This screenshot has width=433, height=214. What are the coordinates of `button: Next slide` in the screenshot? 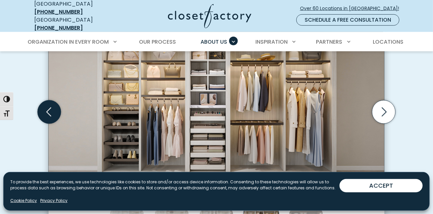 It's located at (384, 112).